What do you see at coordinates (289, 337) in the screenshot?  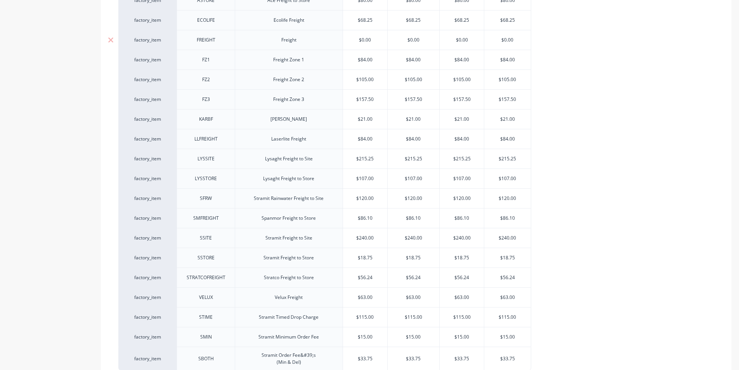 I see `div: Stramit Minimum Order Fee` at bounding box center [289, 337].